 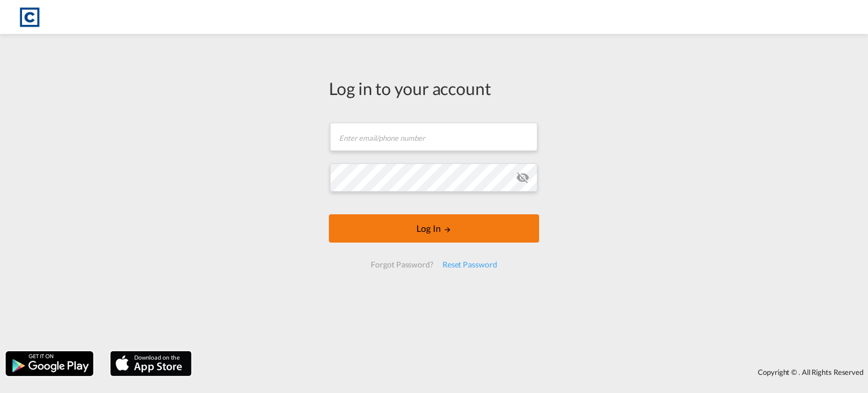 What do you see at coordinates (434, 88) in the screenshot?
I see `div: Log in to your account` at bounding box center [434, 88].